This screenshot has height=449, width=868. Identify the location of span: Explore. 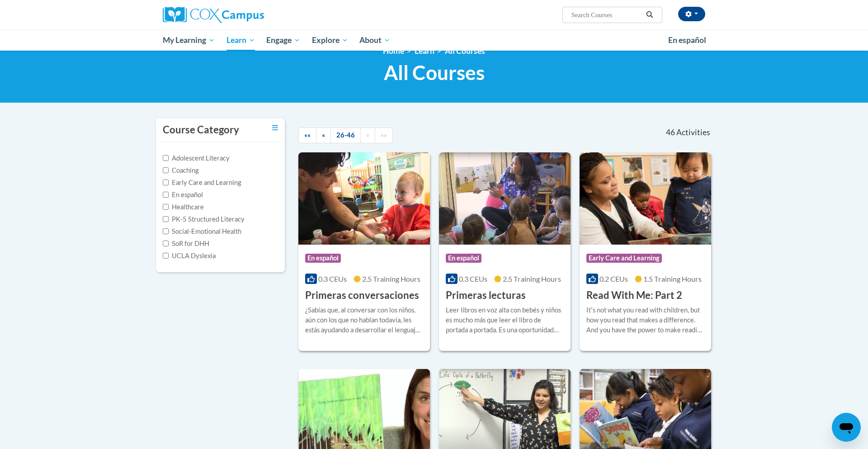
(330, 40).